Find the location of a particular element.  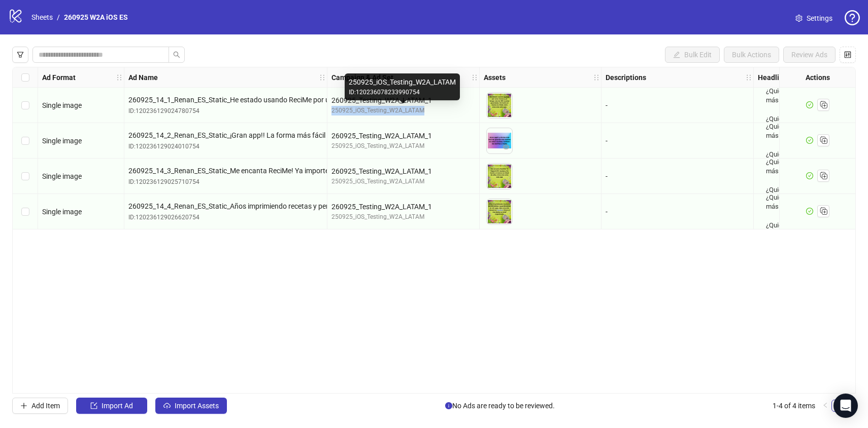

span: search is located at coordinates (177, 55).